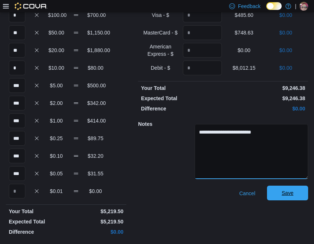 Image resolution: width=314 pixels, height=244 pixels. I want to click on p: $0.01, so click(56, 191).